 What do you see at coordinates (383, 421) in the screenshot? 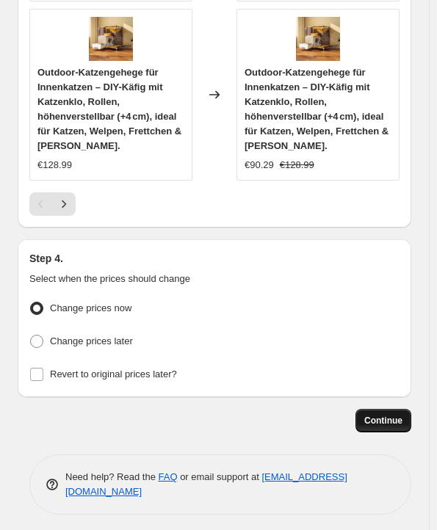
I see `button: Continue` at bounding box center [383, 421].